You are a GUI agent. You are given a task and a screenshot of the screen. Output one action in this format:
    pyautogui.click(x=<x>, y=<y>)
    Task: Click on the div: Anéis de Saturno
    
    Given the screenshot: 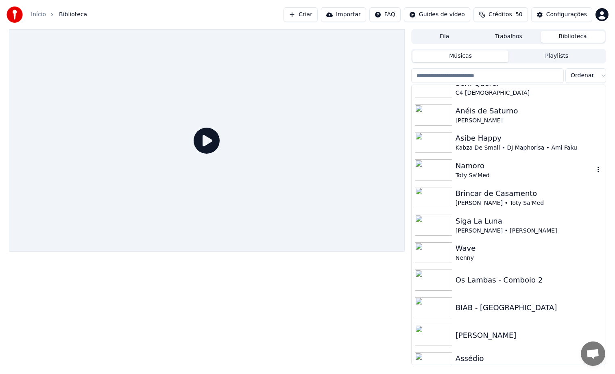 What is the action you would take?
    pyautogui.click(x=529, y=111)
    